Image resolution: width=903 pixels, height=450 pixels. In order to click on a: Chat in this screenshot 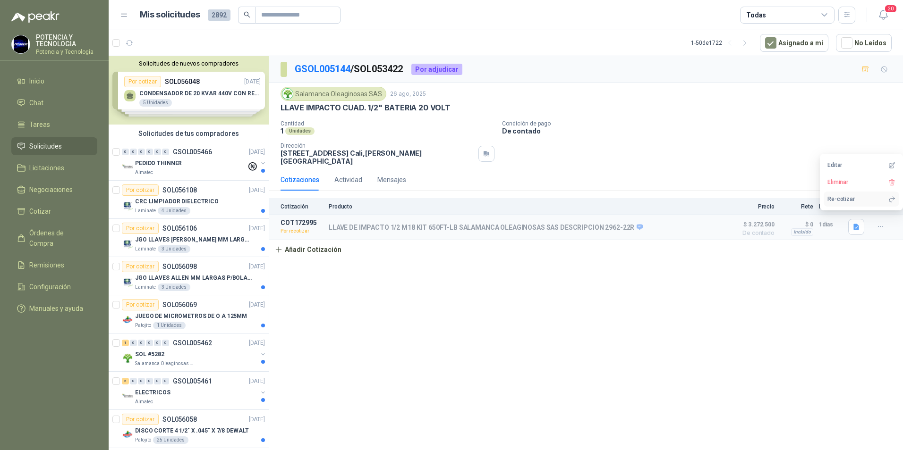, I will do `click(54, 103)`.